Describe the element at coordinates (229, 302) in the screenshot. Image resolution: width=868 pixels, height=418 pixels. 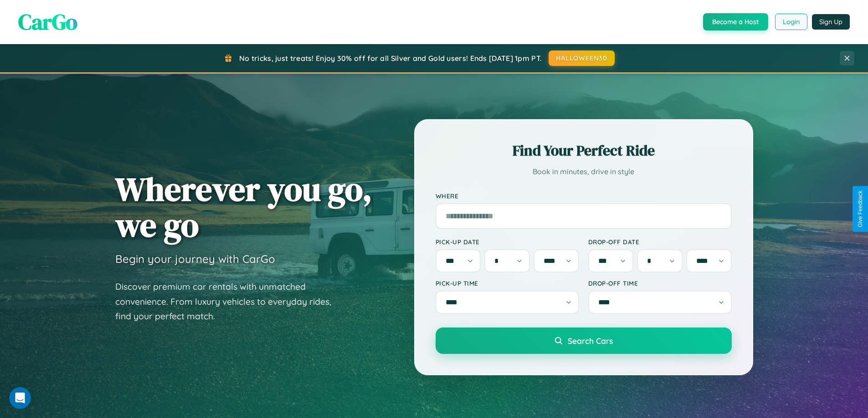
I see `p: Discover premium car rentals with unmatched convenience. From luxury vehicles to everyday rides, ...` at that location.